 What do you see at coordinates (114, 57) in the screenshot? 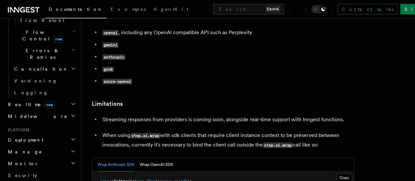
I see `code: anthropic` at bounding box center [114, 57].